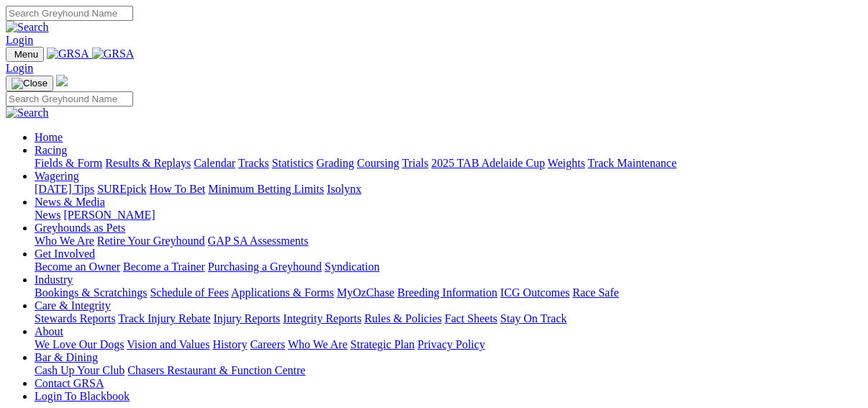  I want to click on a: Schedule of Fees, so click(188, 292).